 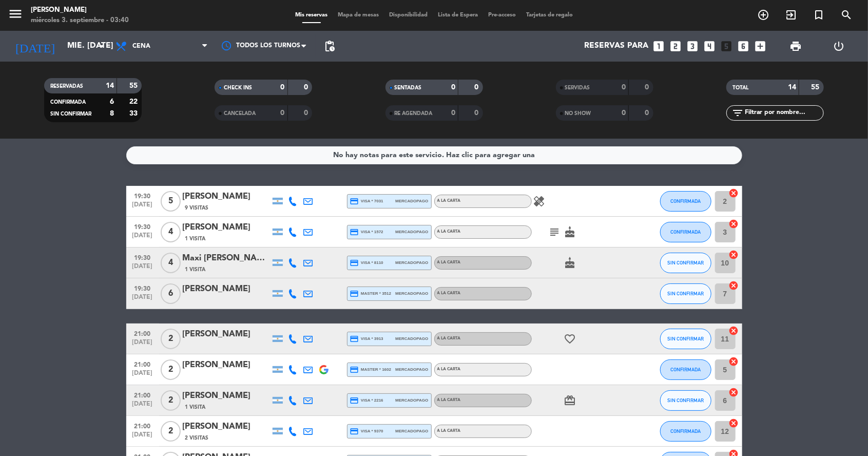 What do you see at coordinates (783, 113) in the screenshot?
I see `input: Filtrar por nombre...` at bounding box center [783, 113].